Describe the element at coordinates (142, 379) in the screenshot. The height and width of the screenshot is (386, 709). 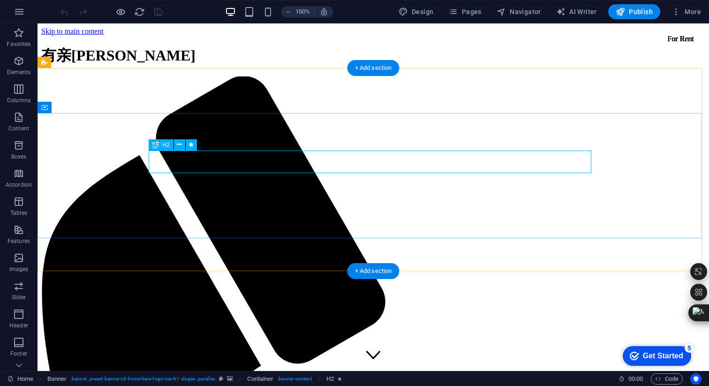
I see `span: . banner .preset-banner-v3-home-hero-logo-nav-h1-slogan .parallax` at that location.